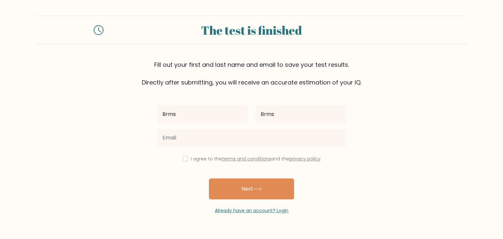  Describe the element at coordinates (252, 211) in the screenshot. I see `a: Already have an account? Login` at that location.